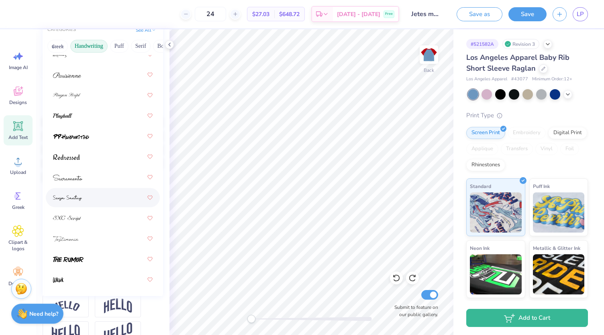  Describe the element at coordinates (44, 313) in the screenshot. I see `strong: Need help?` at that location.